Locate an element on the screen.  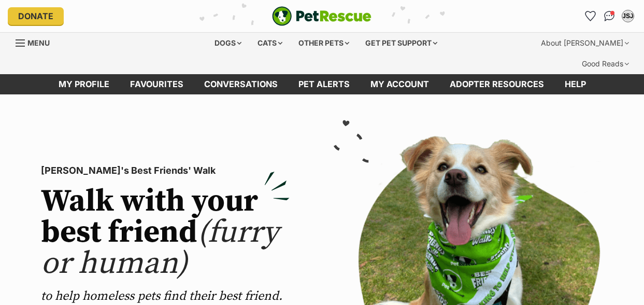
a: conversations is located at coordinates (241, 84).